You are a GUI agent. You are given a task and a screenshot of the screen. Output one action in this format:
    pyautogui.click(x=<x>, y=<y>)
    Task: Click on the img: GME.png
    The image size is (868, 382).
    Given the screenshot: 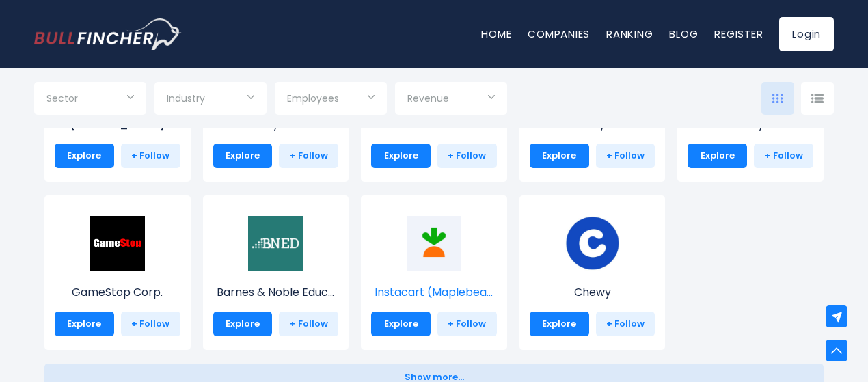 What is the action you would take?
    pyautogui.click(x=118, y=243)
    